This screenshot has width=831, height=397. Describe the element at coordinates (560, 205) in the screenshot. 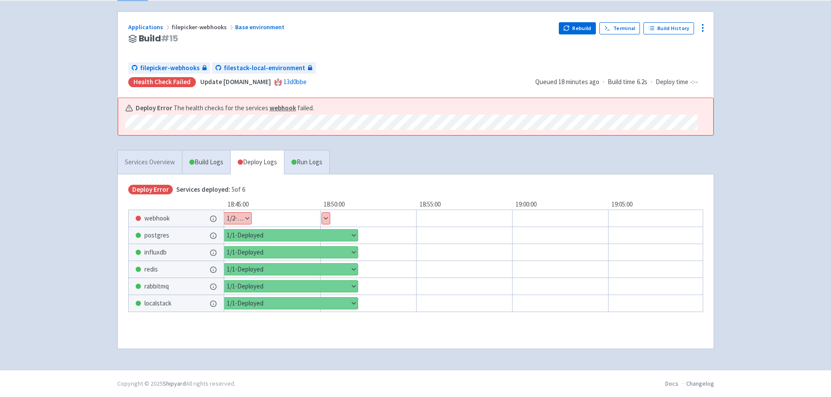

I see `div: 19:00:00` at that location.